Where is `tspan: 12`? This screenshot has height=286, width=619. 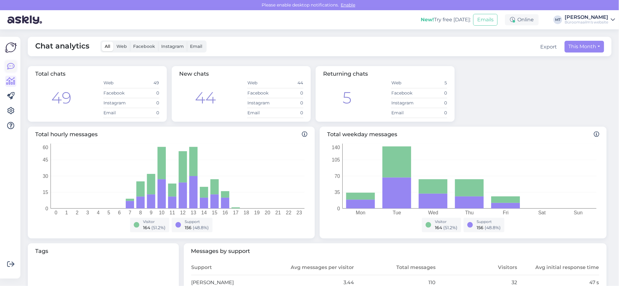 tspan: 12 is located at coordinates (183, 212).